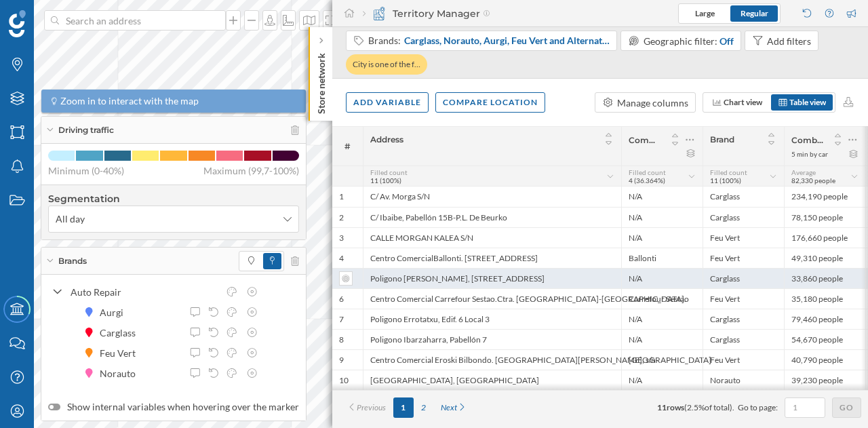  Describe the element at coordinates (507, 41) in the screenshot. I see `span: Carglass, Norauto, Aurgi, Feu Vert and Alternative` at that location.